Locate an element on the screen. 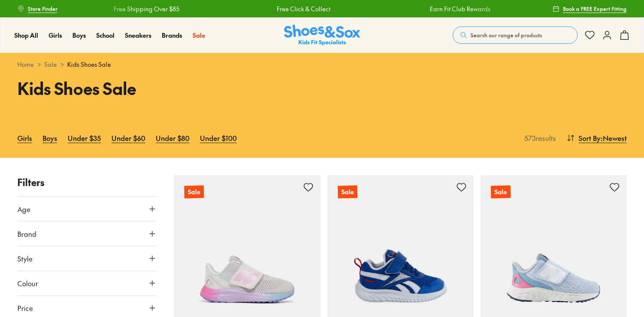 The width and height of the screenshot is (644, 317). a: Under $80 is located at coordinates (173, 138).